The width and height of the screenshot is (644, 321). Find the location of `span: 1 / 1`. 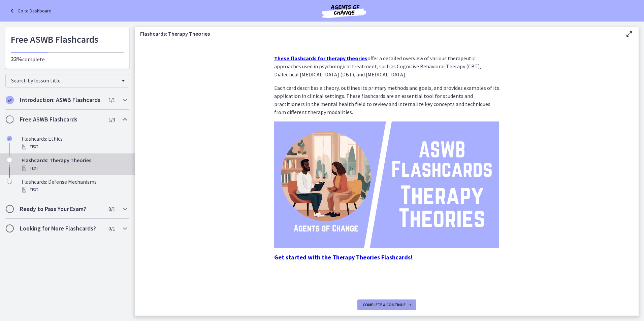

span: 1 / 1 is located at coordinates (112, 100).